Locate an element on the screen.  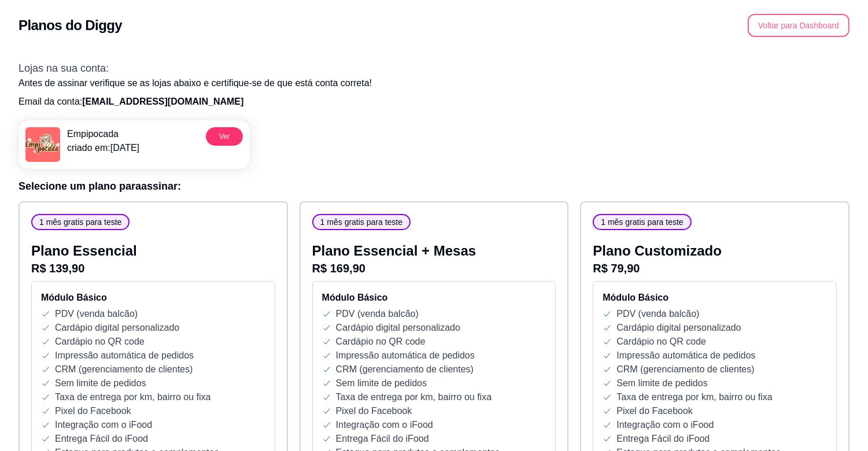
p: R$ 79,90 is located at coordinates (715, 268).